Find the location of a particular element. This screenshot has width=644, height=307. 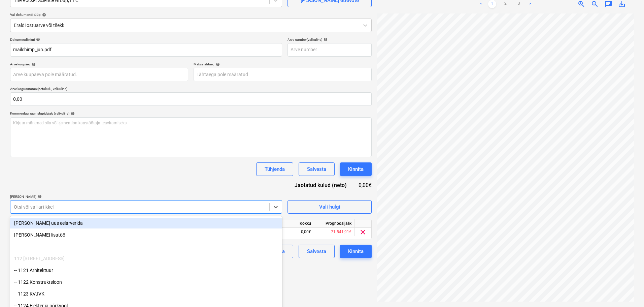

div: -71 541,91€ is located at coordinates (334, 232).